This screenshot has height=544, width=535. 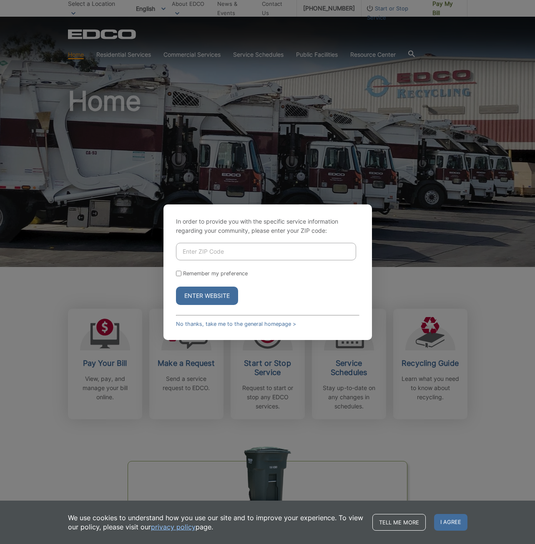 I want to click on button: Enter Website, so click(x=207, y=296).